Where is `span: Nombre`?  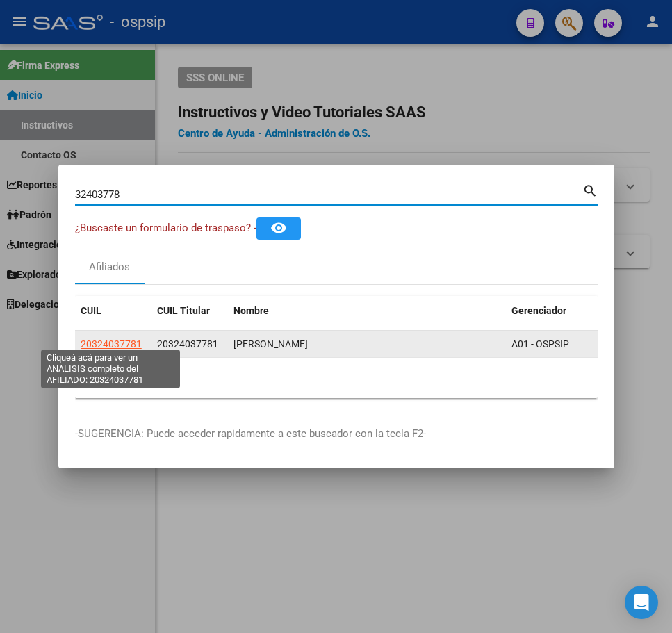
span: Nombre is located at coordinates (251, 311).